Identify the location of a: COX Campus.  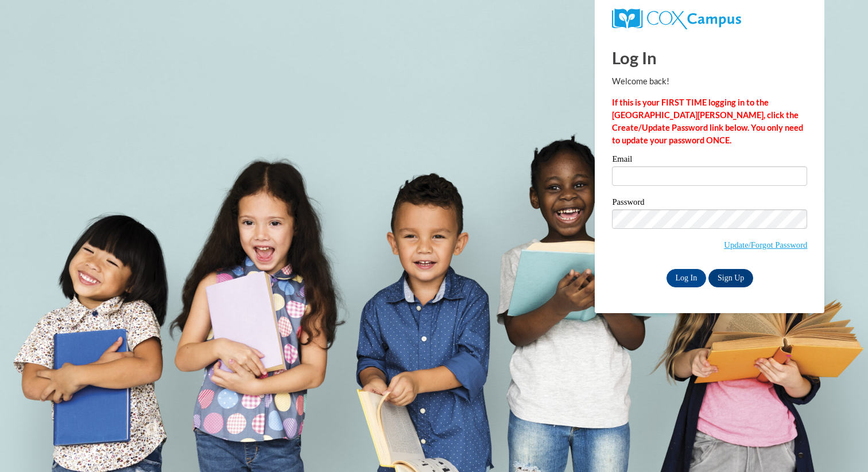
(709, 19).